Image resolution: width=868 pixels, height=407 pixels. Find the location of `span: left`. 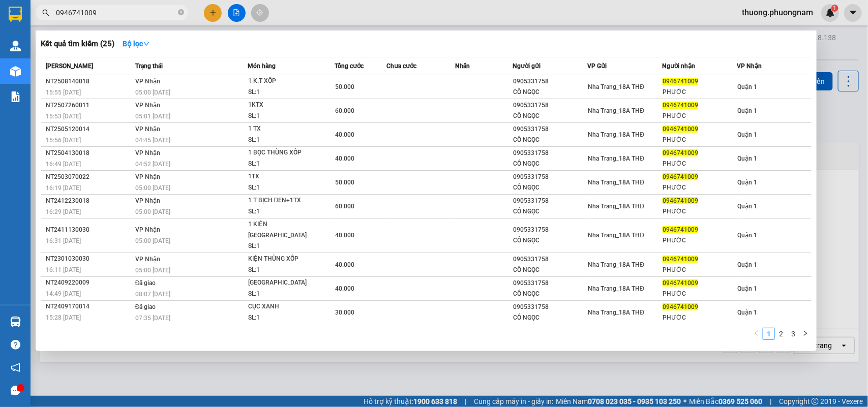

span: left is located at coordinates (756, 333).